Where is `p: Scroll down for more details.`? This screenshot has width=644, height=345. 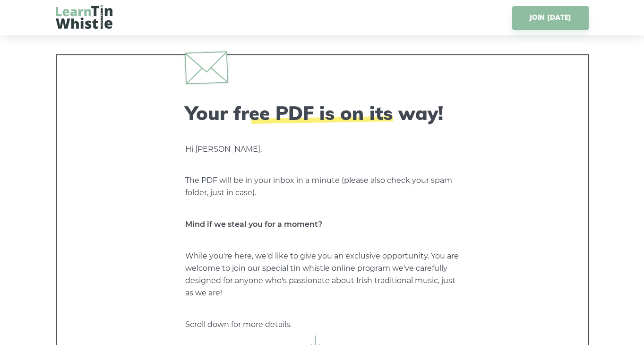 p: Scroll down for more details. is located at coordinates (322, 324).